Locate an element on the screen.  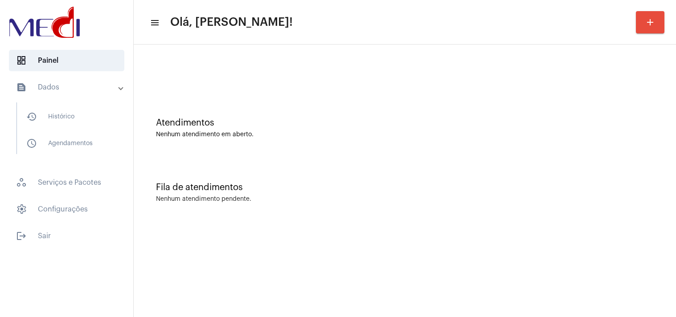
span: Serviços e Pacotes is located at coordinates (66, 183).